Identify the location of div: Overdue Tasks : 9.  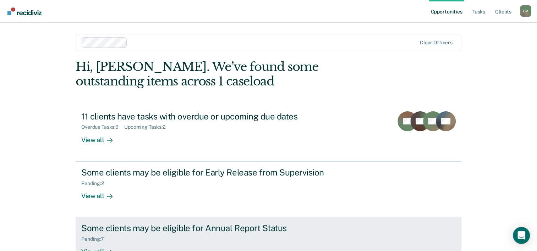
(103, 127).